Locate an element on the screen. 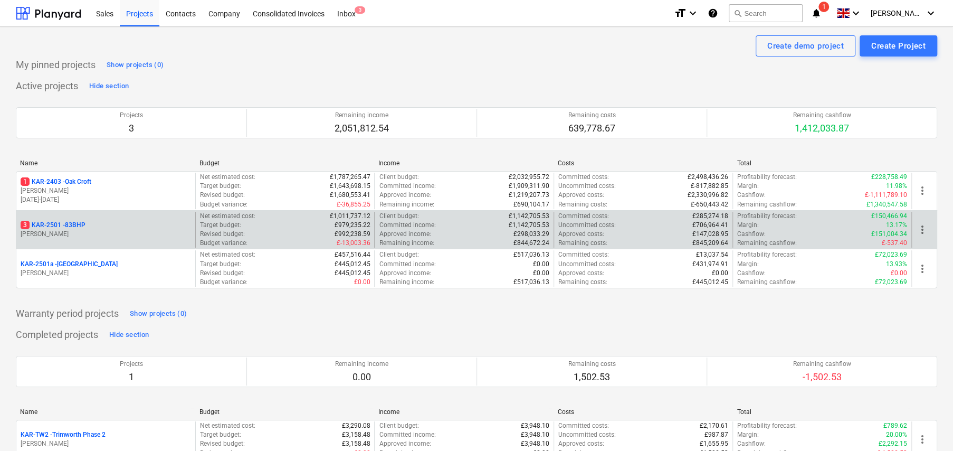 This screenshot has height=451, width=953. button: Search is located at coordinates (766, 13).